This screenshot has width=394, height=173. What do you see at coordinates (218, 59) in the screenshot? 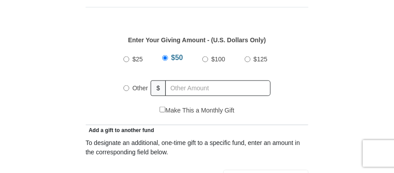
I see `span: $100` at bounding box center [218, 59].